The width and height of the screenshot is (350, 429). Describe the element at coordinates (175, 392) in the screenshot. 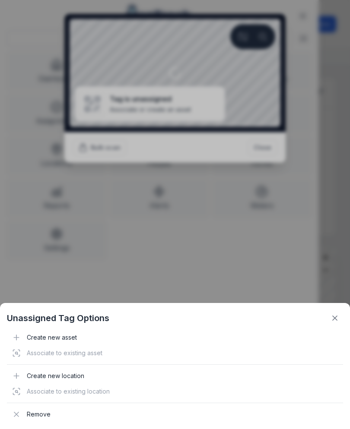

I see `div: Associate to existing location` at that location.